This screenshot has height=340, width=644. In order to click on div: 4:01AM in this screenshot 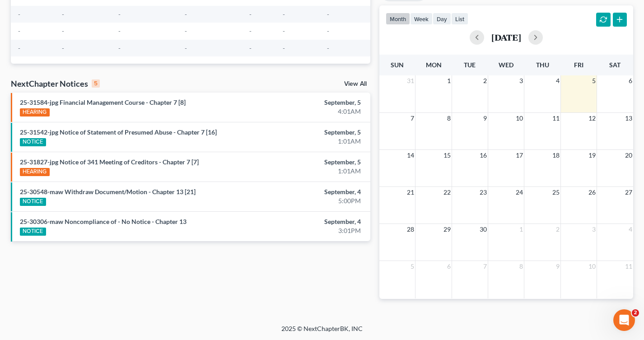, I will do `click(307, 112)`.